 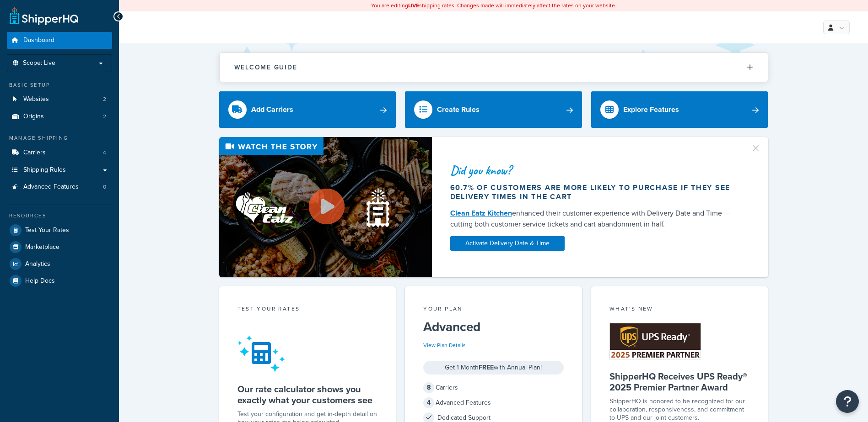 What do you see at coordinates (444, 345) in the screenshot?
I see `a: View Plan Details` at bounding box center [444, 345].